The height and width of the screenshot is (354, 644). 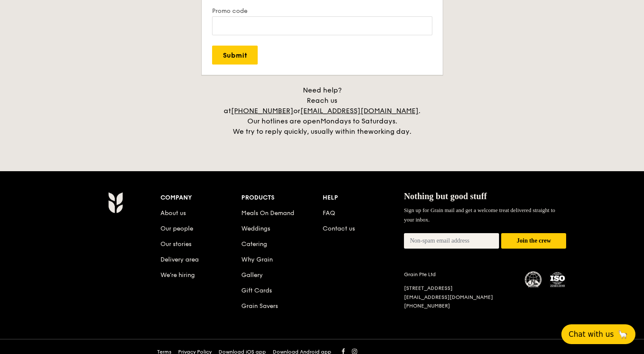 What do you see at coordinates (255, 228) in the screenshot?
I see `a: Weddings` at bounding box center [255, 228].